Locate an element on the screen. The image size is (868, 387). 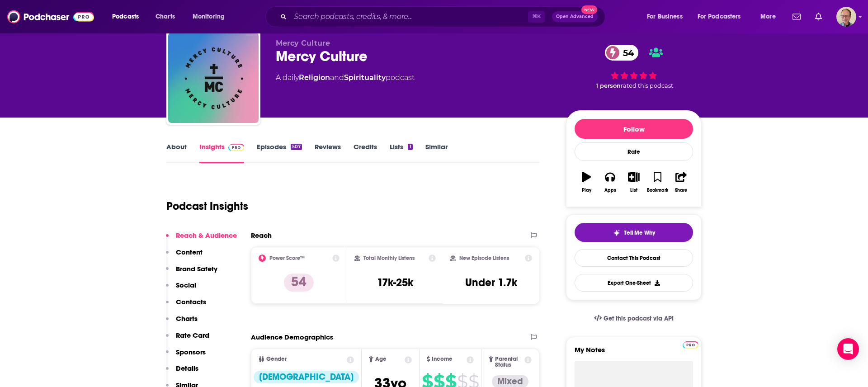
a: Podchaser - Follow, Share and Rate Podcasts is located at coordinates (51, 16).